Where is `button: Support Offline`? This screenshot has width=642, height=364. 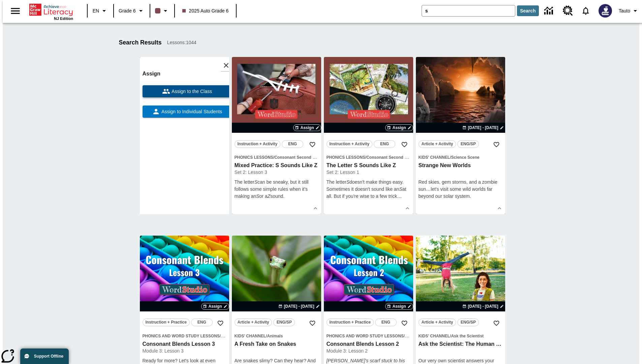 button: Support Offline is located at coordinates (44, 356).